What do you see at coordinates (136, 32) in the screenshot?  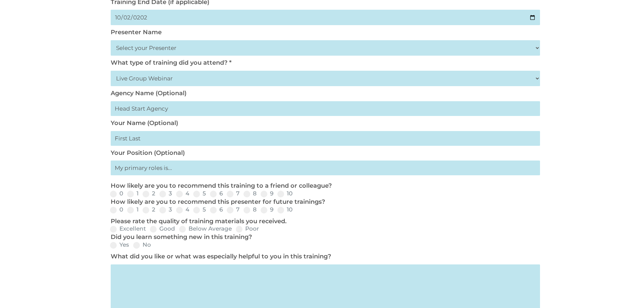 I see `label: Presenter Name` at bounding box center [136, 32].